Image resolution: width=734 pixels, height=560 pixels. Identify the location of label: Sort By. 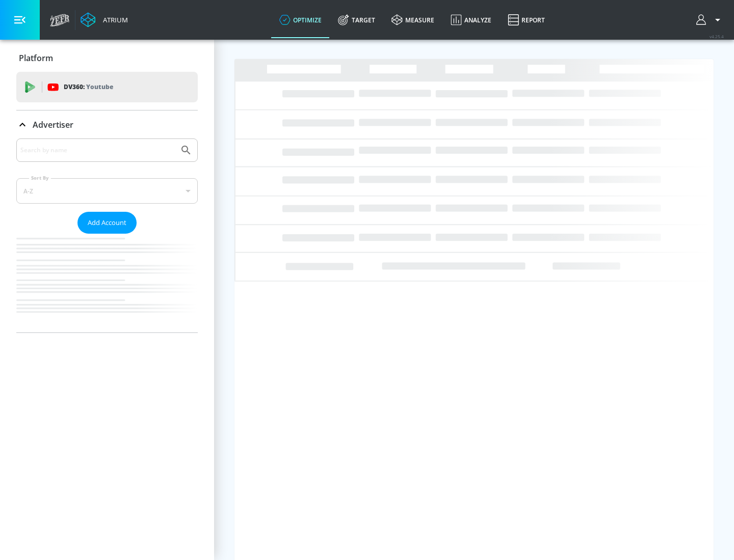
(40, 177).